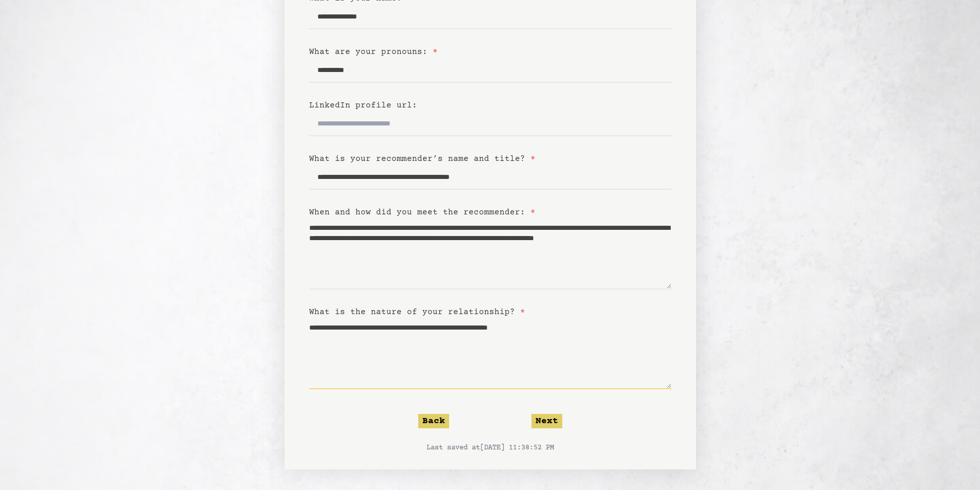 The image size is (980, 490). What do you see at coordinates (363, 105) in the screenshot?
I see `label: LinkedIn profile url:` at bounding box center [363, 105].